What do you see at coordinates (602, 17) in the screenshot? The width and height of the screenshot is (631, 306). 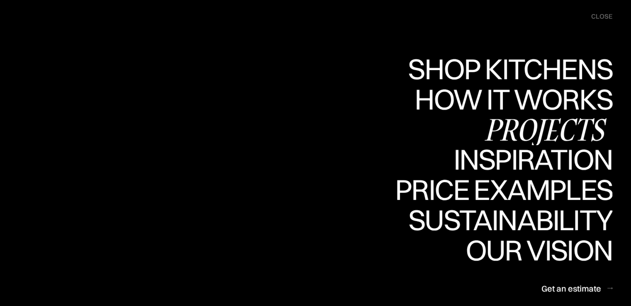 I see `div: close` at bounding box center [602, 17].